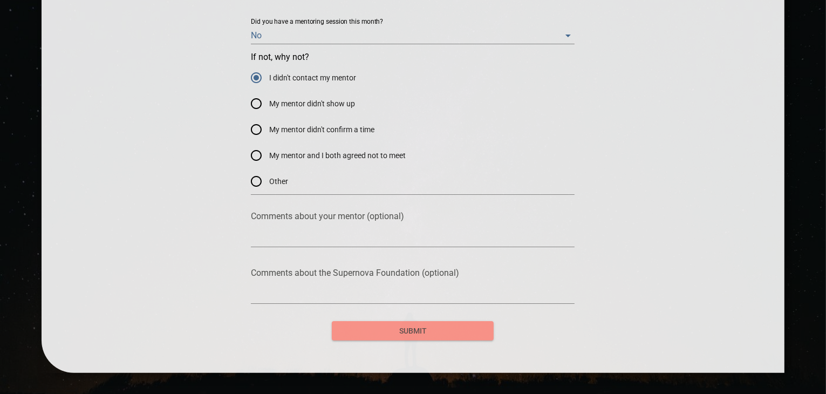 The image size is (826, 394). I want to click on p: Comments about the Supernova Foundation (optional), so click(413, 273).